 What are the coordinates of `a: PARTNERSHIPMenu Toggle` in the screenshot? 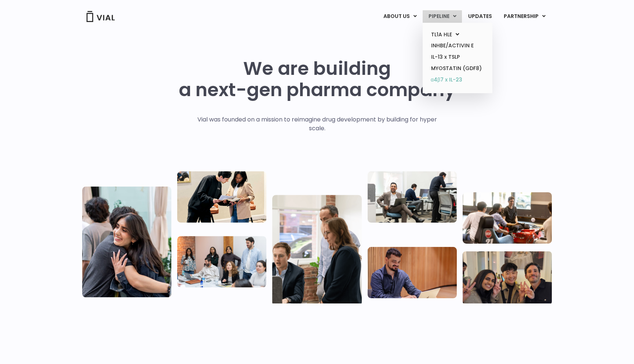 It's located at (525, 16).